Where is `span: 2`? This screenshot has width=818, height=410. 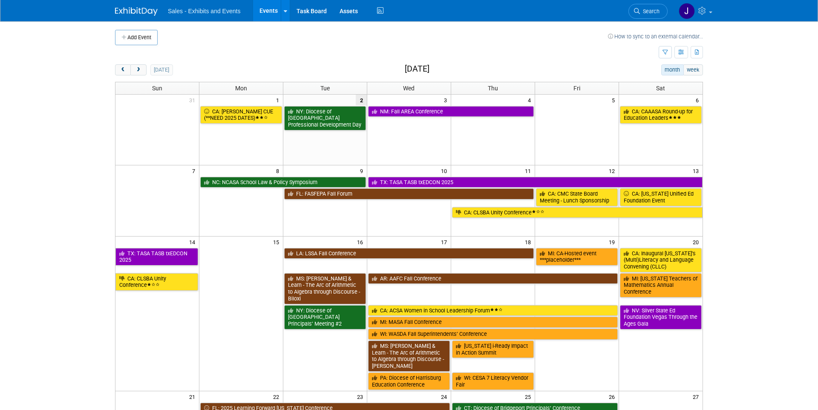
span: 2 is located at coordinates (361, 100).